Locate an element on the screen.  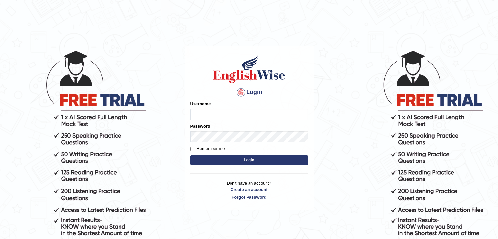
label: Remember me is located at coordinates (207, 149).